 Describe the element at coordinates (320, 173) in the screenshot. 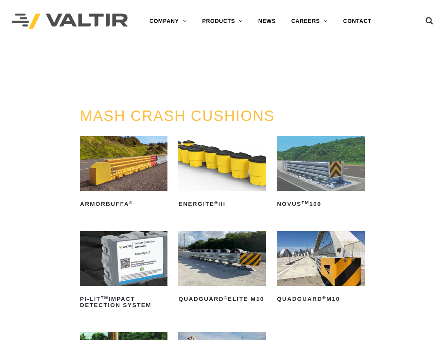

I see `a: NOVUSTM100` at that location.